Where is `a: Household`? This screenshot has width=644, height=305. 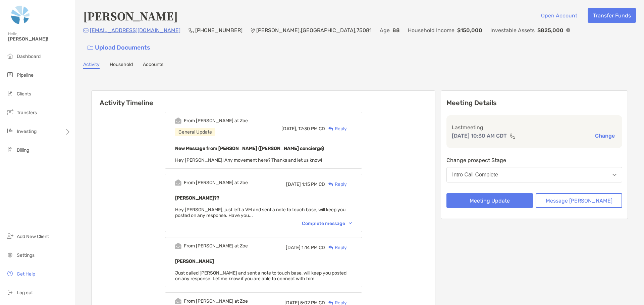
a: Household is located at coordinates (121, 65).